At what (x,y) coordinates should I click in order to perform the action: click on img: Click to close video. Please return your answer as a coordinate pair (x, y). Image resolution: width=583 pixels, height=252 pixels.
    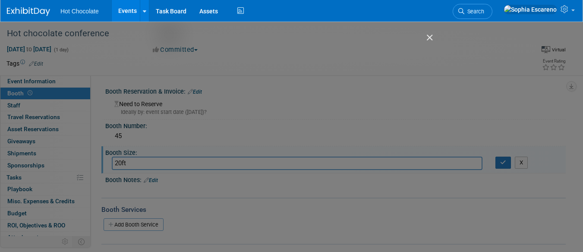
    Looking at the image, I should click on (426, 41).